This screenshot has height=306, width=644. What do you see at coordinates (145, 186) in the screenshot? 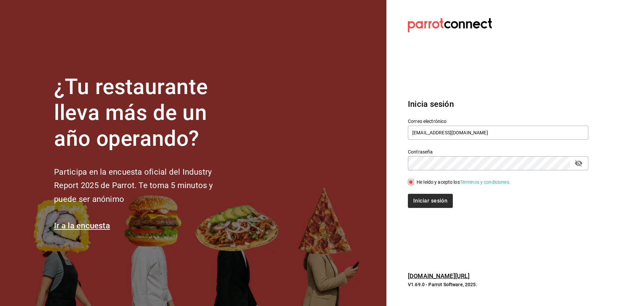
I see `h2: Participa en la encuesta oficial del Industry Report 2025 de Parrot. Te toma 5 minutos y puede se...` at bounding box center [145, 186].